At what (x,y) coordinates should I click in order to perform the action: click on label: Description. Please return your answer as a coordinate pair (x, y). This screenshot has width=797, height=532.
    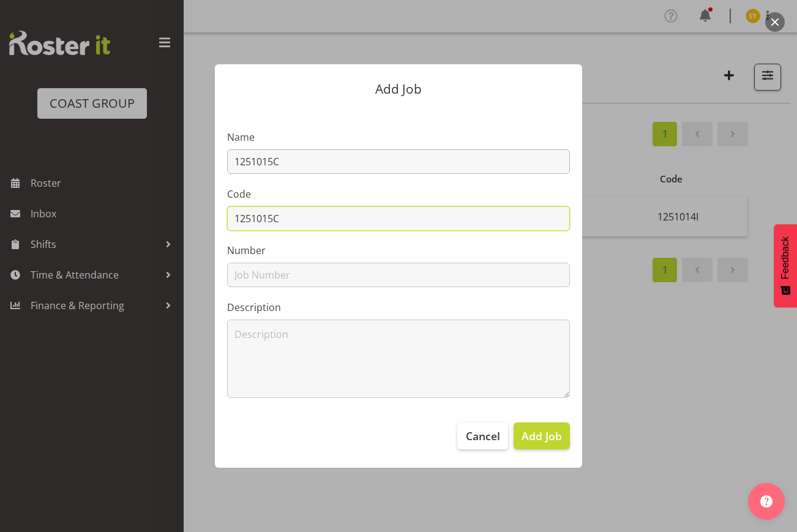
    Looking at the image, I should click on (398, 307).